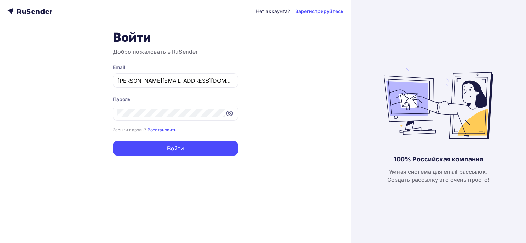 The width and height of the screenshot is (526, 243). What do you see at coordinates (162, 130) in the screenshot?
I see `small: Восстановить` at bounding box center [162, 130].